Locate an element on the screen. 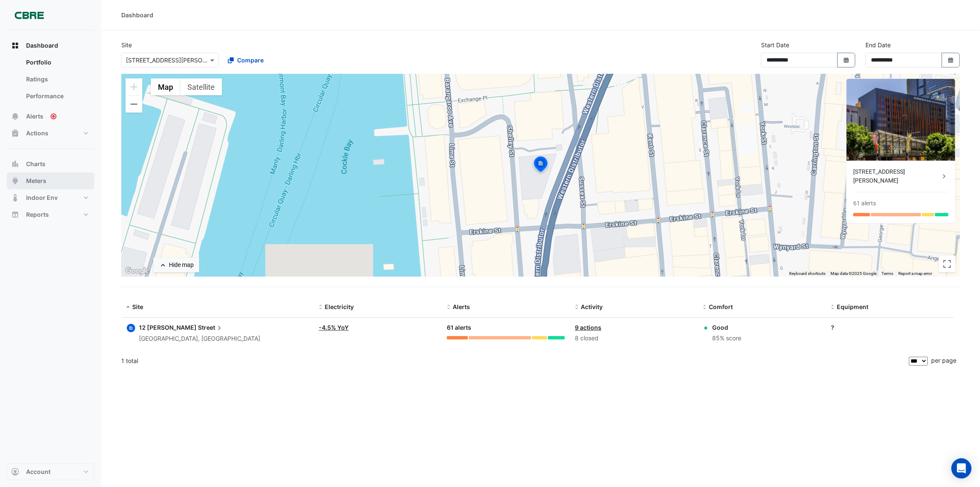 The height and width of the screenshot is (487, 980). button: Meters is located at coordinates (51, 181).